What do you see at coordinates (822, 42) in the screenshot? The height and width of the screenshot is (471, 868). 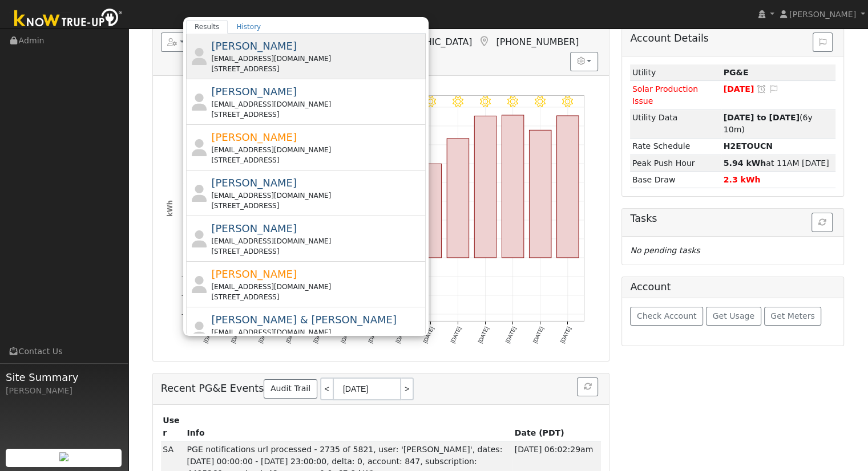 I see `button: Issue History` at bounding box center [822, 42].